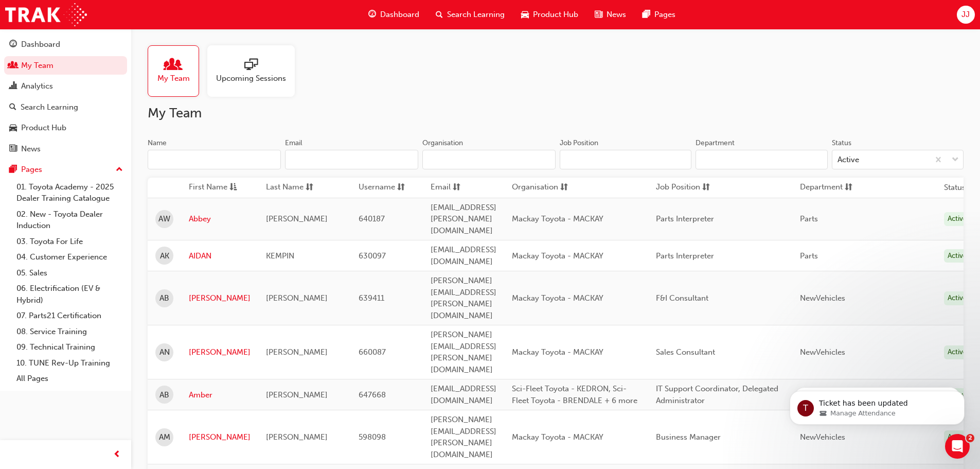  I want to click on a: Dashboard, so click(65, 45).